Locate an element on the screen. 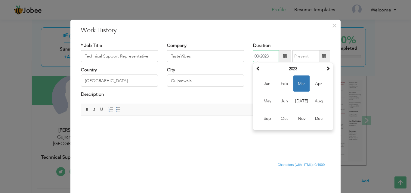 The width and height of the screenshot is (411, 193). label: City is located at coordinates (171, 70).